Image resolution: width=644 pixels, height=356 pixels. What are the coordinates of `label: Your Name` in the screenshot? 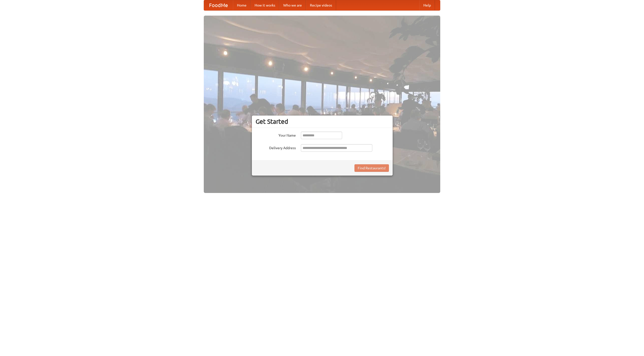 It's located at (276, 135).